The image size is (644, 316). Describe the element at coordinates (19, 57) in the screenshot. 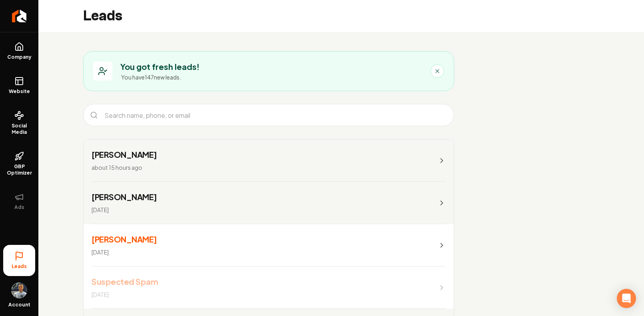

I see `span: Company` at that location.